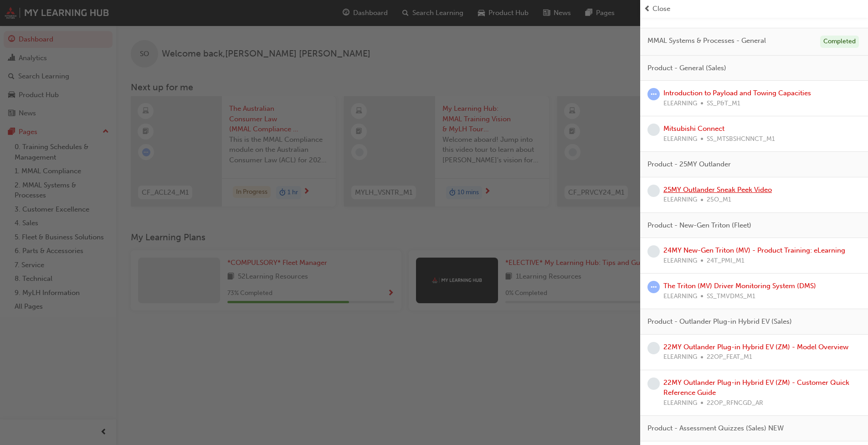  I want to click on a: 25MY Outlander Sneak Peek Video, so click(718, 190).